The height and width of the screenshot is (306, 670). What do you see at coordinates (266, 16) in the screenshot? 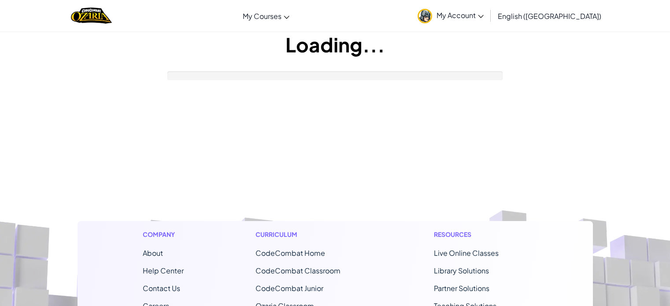
I see `a: My Courses` at bounding box center [266, 16].